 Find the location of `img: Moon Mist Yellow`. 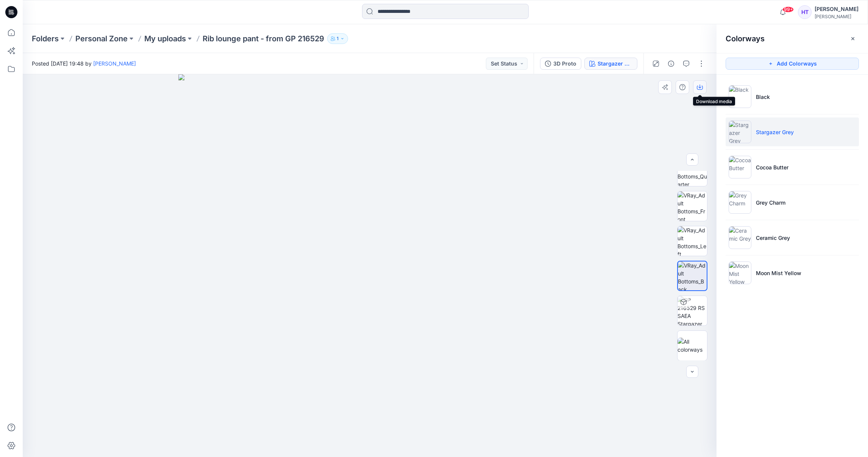

img: Moon Mist Yellow is located at coordinates (740, 273).